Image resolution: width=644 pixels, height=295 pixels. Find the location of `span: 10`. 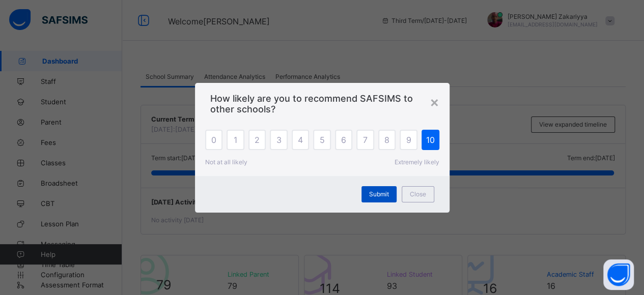

span: 10 is located at coordinates (430, 140).